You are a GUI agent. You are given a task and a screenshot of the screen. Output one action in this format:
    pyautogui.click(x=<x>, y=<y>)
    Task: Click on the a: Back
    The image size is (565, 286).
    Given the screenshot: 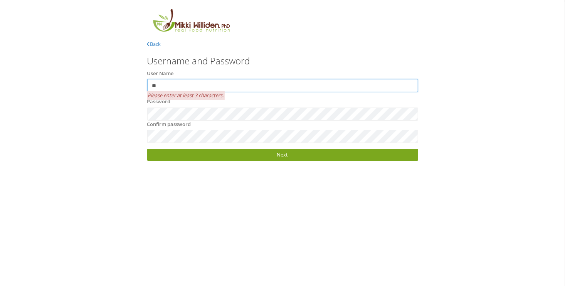 What is the action you would take?
    pyautogui.click(x=154, y=44)
    